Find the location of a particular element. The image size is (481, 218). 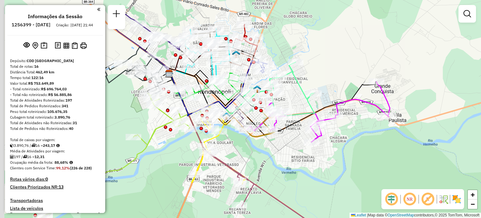

a: Rotas is located at coordinates (16, 214).